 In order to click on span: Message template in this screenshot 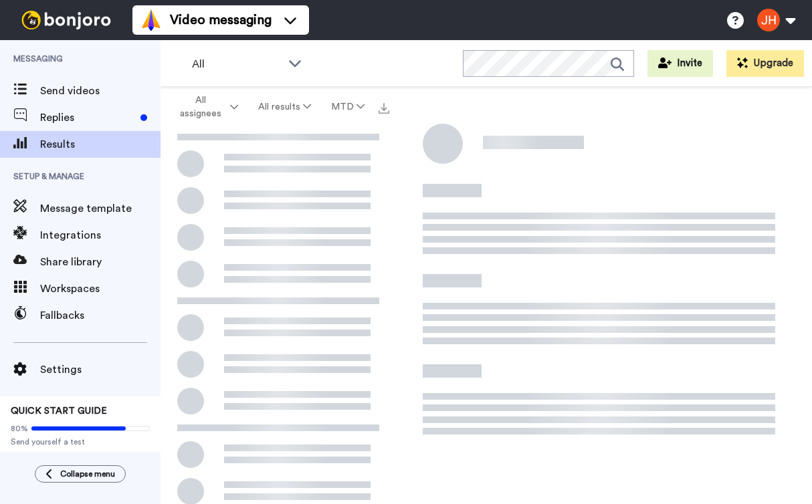, I will do `click(100, 209)`.